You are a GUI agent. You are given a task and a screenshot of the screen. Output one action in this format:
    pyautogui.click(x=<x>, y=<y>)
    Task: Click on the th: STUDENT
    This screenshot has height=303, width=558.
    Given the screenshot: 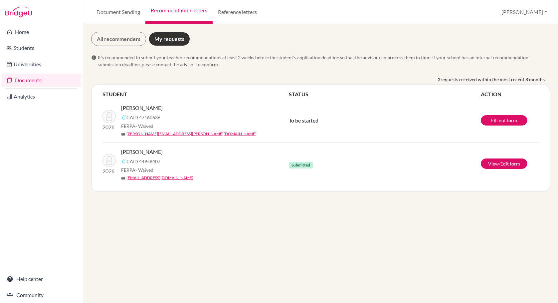 What is the action you would take?
    pyautogui.click(x=195, y=94)
    